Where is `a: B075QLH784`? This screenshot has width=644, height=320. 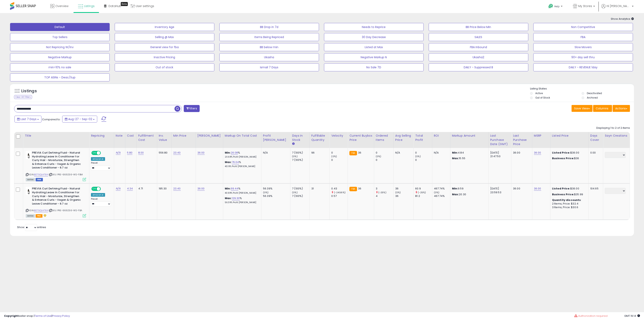
a: B075QLH784 is located at coordinates (41, 175).